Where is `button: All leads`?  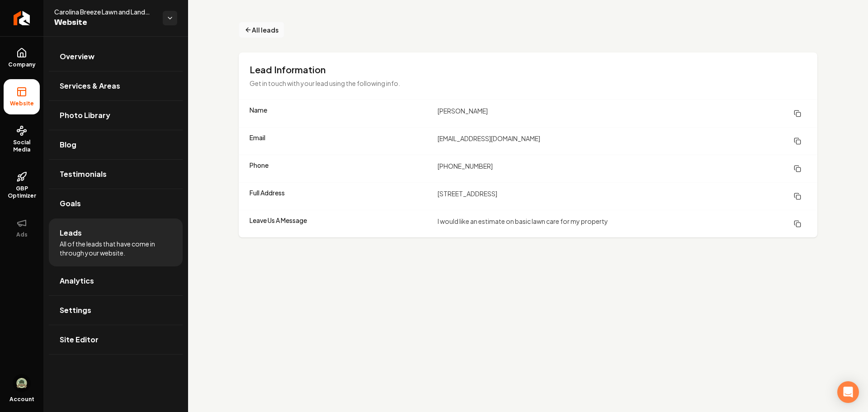
button: All leads is located at coordinates (261, 30).